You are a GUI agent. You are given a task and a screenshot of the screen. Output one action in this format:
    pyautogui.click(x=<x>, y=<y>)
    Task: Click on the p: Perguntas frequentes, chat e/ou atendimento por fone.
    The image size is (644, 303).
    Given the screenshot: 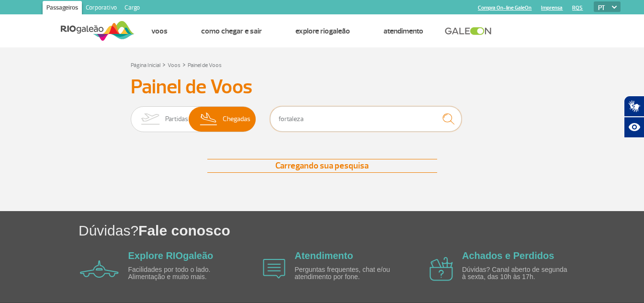 What is the action you would take?
    pyautogui.click(x=350, y=273)
    